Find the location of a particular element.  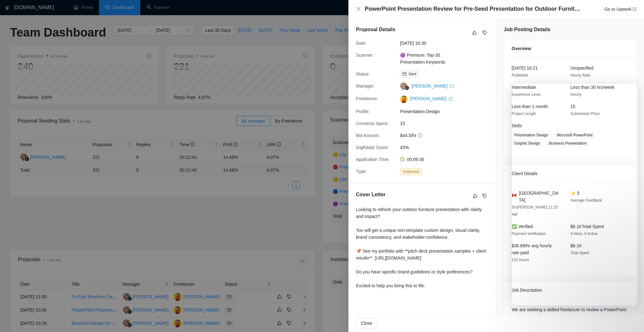

a: Go to Upworkexport is located at coordinates (620, 9).